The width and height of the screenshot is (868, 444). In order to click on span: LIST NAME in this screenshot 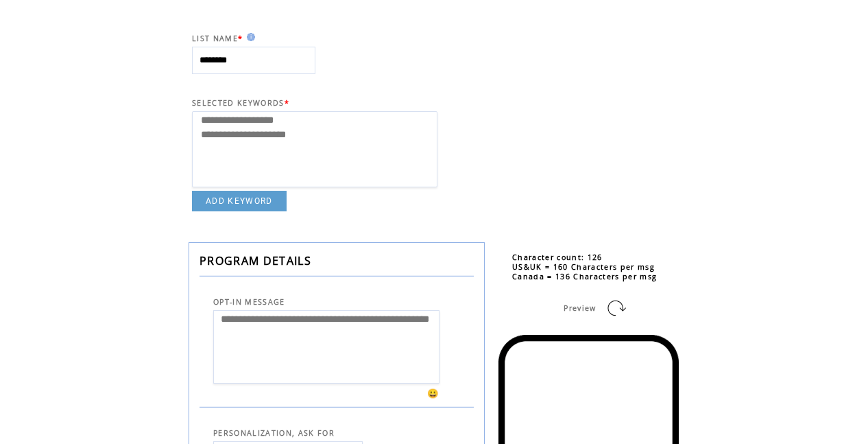, I will do `click(215, 38)`.